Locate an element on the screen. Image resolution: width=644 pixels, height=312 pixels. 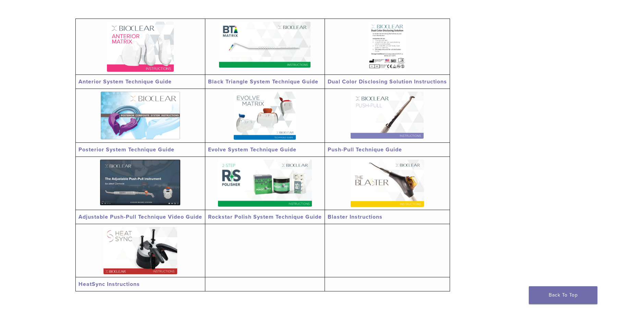
a: Evolve System Technique Guide is located at coordinates (253, 150).